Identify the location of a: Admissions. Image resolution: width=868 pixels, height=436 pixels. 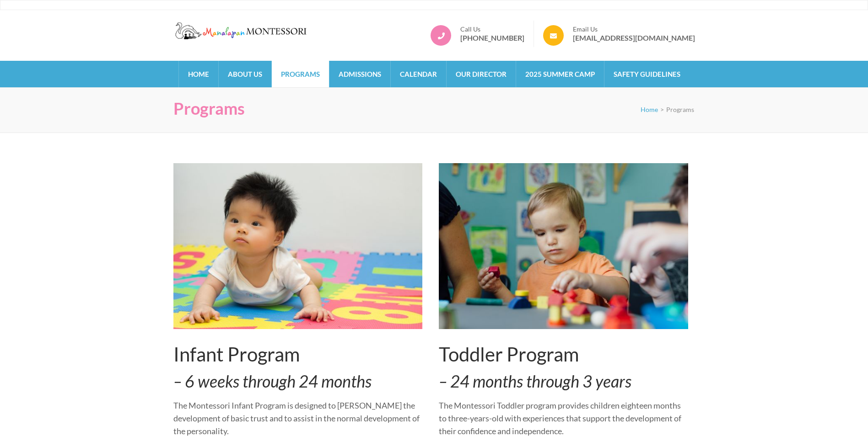
(360, 74).